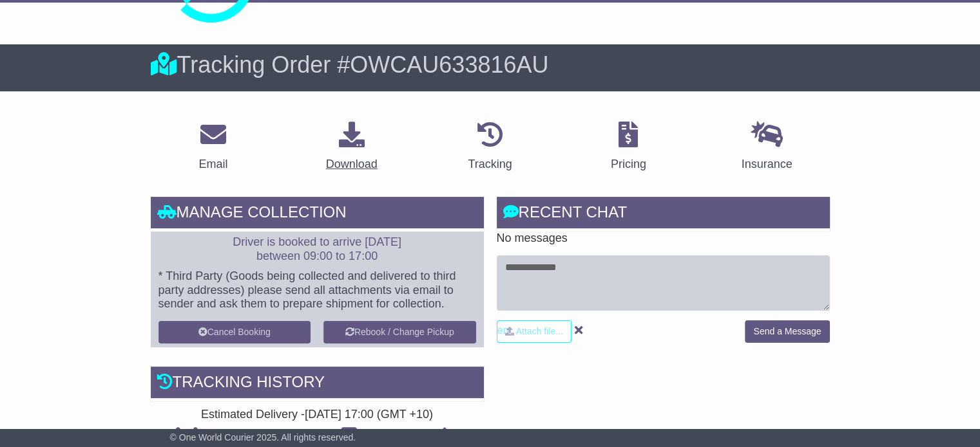 The width and height of the screenshot is (980, 447). Describe the element at coordinates (628, 164) in the screenshot. I see `div: Pricing` at that location.